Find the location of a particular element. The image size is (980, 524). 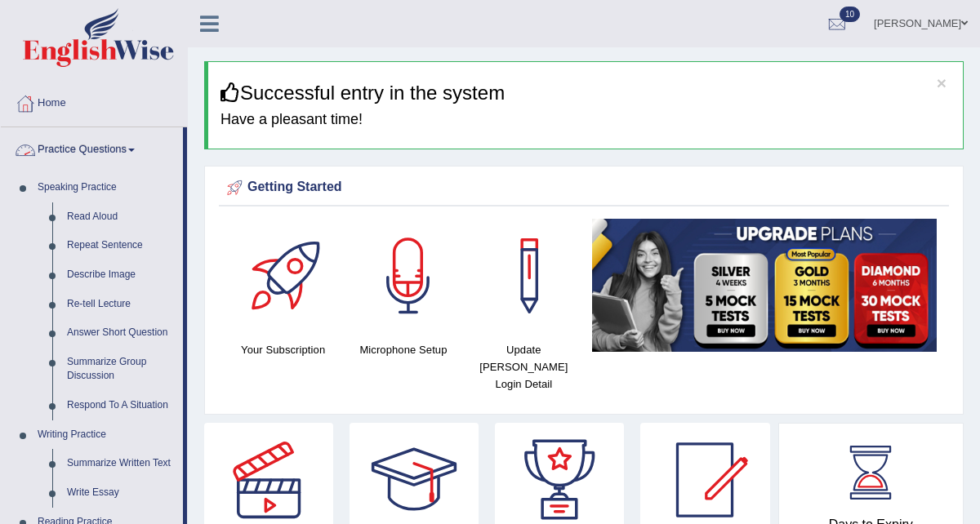

span: 10 is located at coordinates (850, 14).